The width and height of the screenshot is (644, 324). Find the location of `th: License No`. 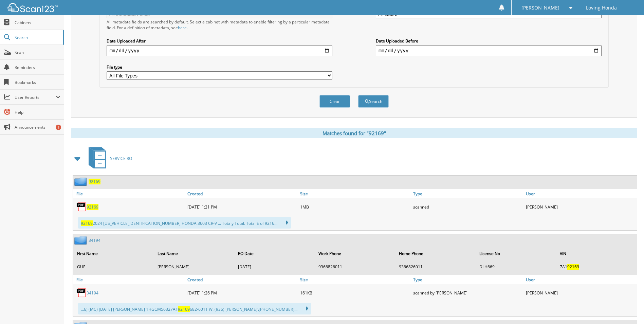

th: License No is located at coordinates (516, 253).